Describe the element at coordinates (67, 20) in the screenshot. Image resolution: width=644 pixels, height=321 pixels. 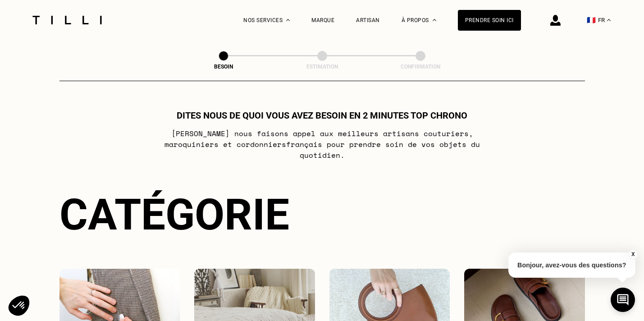
I see `a: Logo du service de couturière Tilli` at that location.